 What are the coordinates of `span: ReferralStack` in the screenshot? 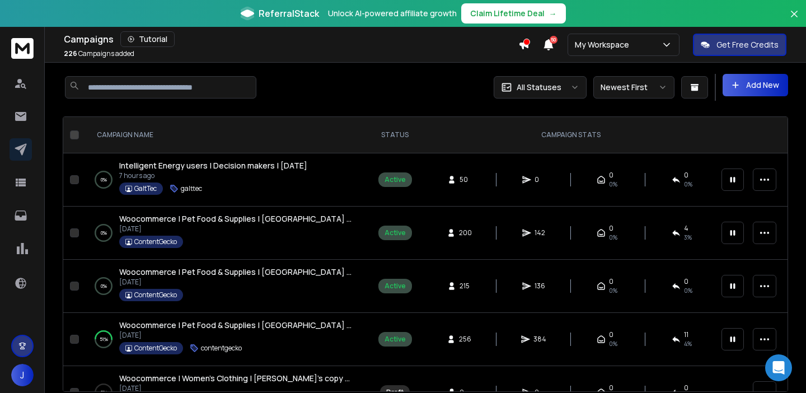 It's located at (289, 13).